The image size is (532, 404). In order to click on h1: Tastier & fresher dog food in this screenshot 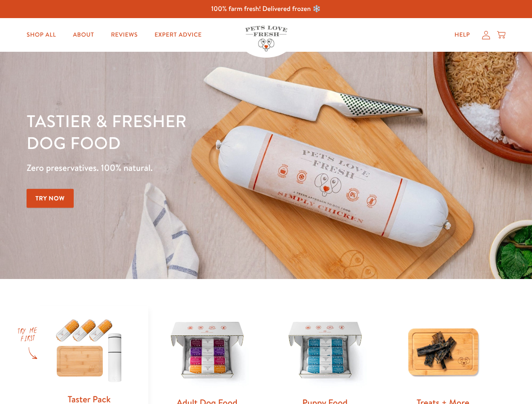, I will do `click(186, 132)`.